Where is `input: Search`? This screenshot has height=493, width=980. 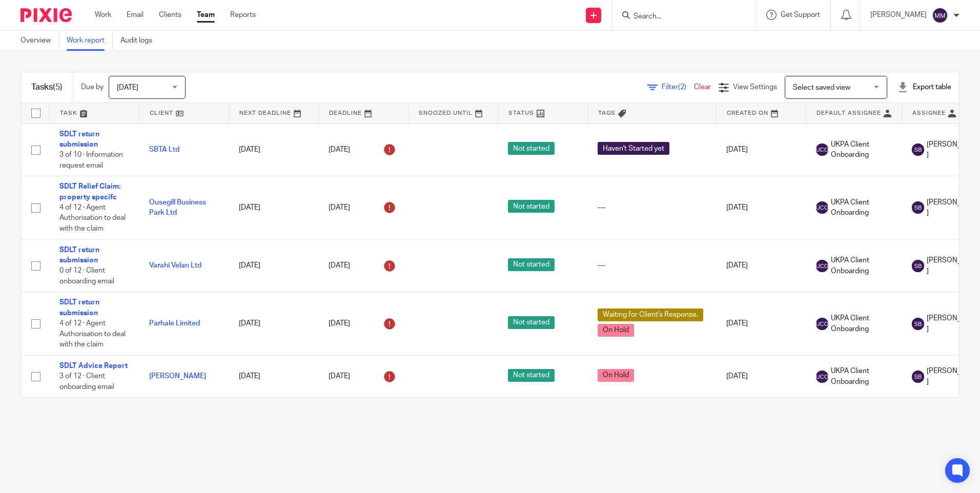
input: Search is located at coordinates (678, 17).